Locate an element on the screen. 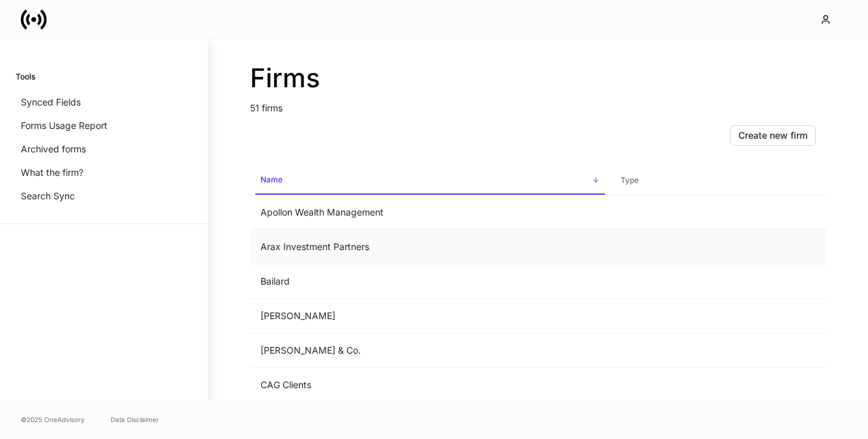 The image size is (868, 439). p: Archived forms is located at coordinates (53, 149).